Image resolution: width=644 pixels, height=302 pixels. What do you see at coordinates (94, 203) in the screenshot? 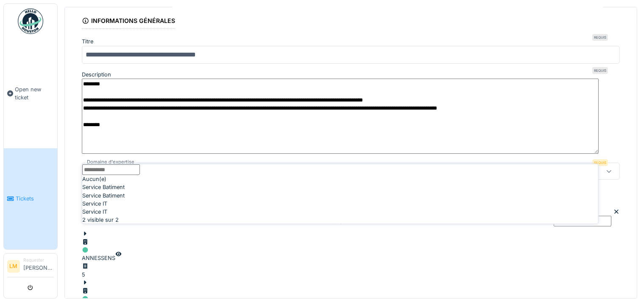
I see `span: Service IT` at bounding box center [94, 203].